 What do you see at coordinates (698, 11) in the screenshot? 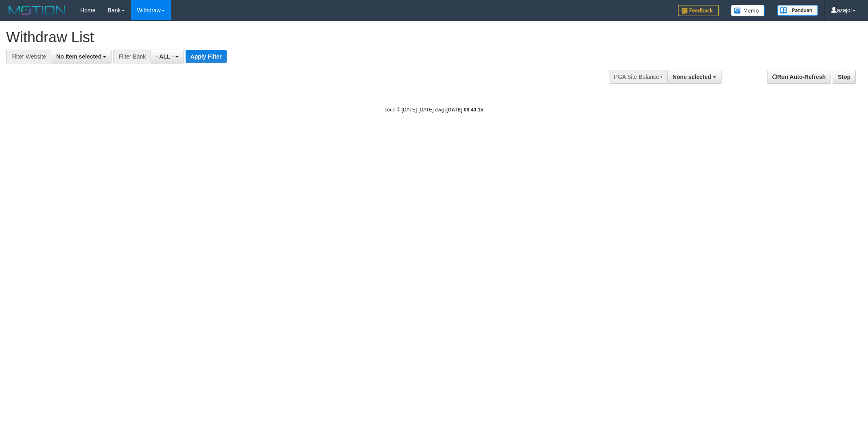
I see `img: Feedback.jpg` at bounding box center [698, 11].